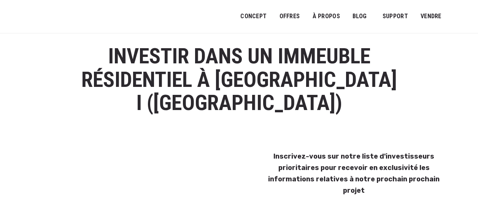 This screenshot has height=214, width=478. Describe the element at coordinates (360, 16) in the screenshot. I see `a: Blog` at that location.